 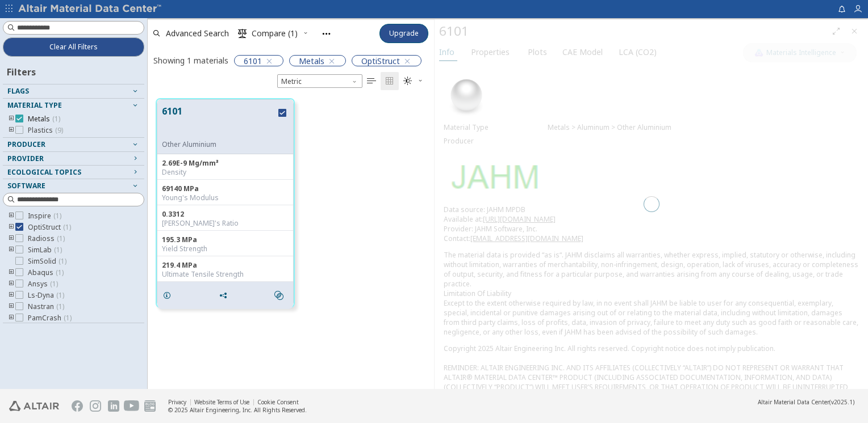 I want to click on span: Upgrade, so click(x=404, y=34).